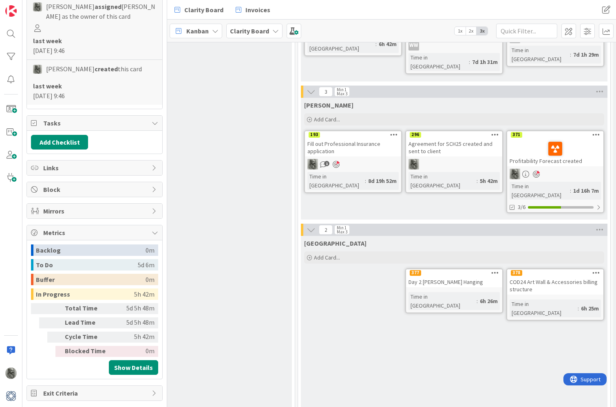 The width and height of the screenshot is (616, 407). What do you see at coordinates (555, 149) in the screenshot?
I see `div: 371Profitability Forecast created` at bounding box center [555, 149].